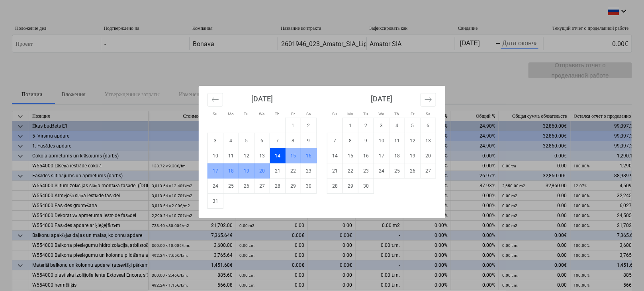  I want to click on td: Choose Sunday, September 21, 2025 as your check-out date. It's available., so click(335, 171).